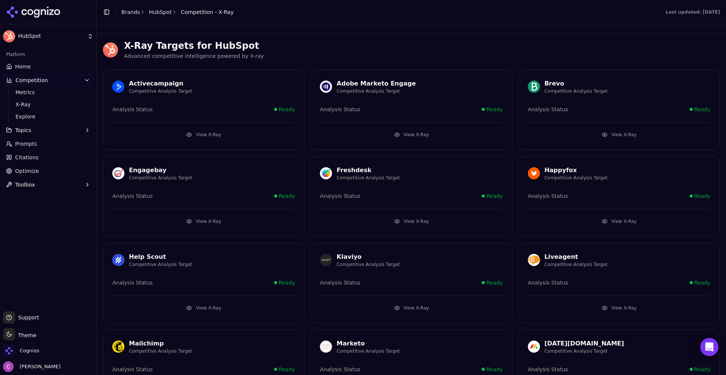 This screenshot has height=375, width=726. What do you see at coordinates (160, 257) in the screenshot?
I see `div: Help Scout` at bounding box center [160, 257].